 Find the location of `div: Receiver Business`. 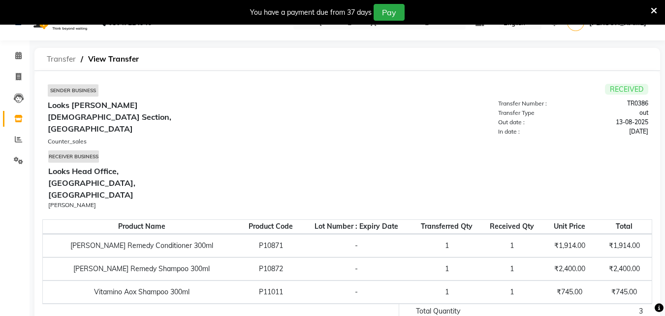

div: Receiver Business is located at coordinates (73, 156).